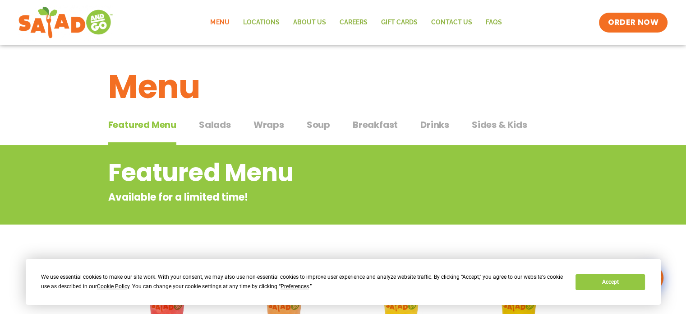 The image size is (686, 314). I want to click on nav: Menu, so click(356, 23).